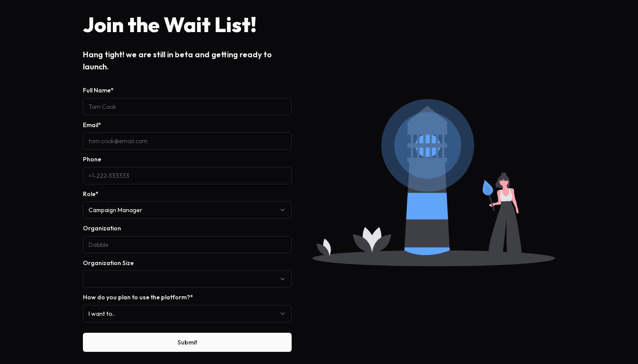  I want to click on input: Tom Cook, so click(187, 107).